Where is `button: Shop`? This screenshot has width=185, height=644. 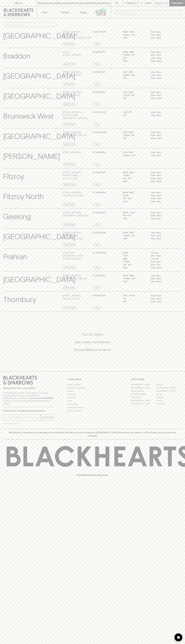 button: Shop is located at coordinates (46, 12).